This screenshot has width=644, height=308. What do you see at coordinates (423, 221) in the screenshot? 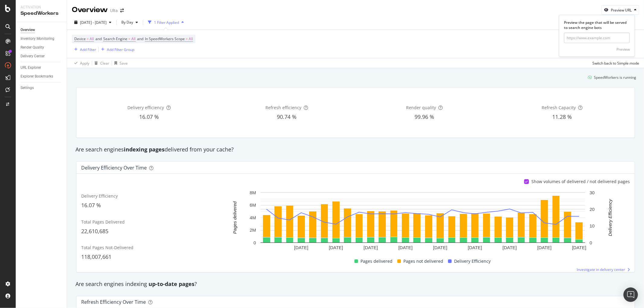
I see `svg: A chart.` at bounding box center [423, 221].